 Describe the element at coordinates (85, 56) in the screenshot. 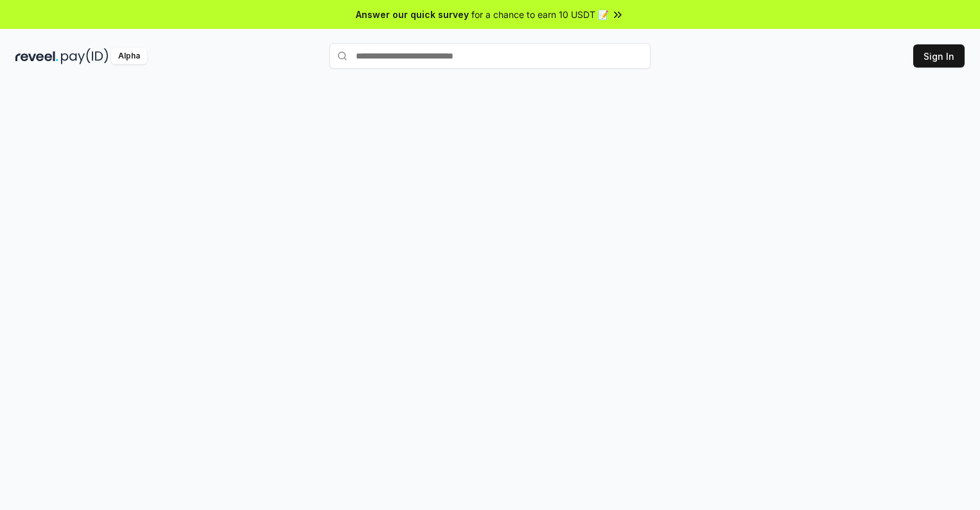

I see `img: pay_id` at that location.